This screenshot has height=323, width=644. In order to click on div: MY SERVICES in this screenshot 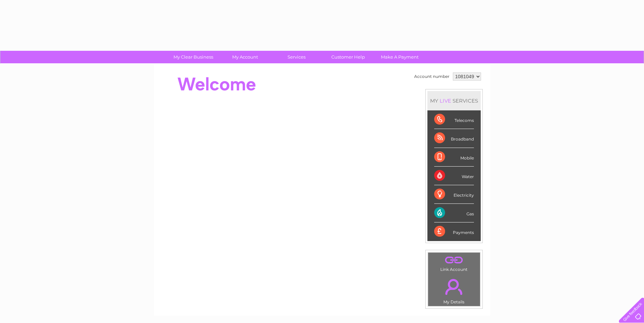, I will do `click(453, 101)`.